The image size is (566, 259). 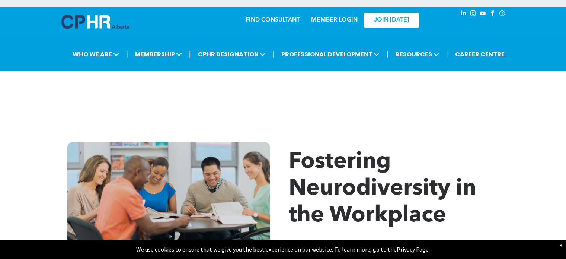 What do you see at coordinates (503, 14) in the screenshot?
I see `a: Social network` at bounding box center [503, 14].